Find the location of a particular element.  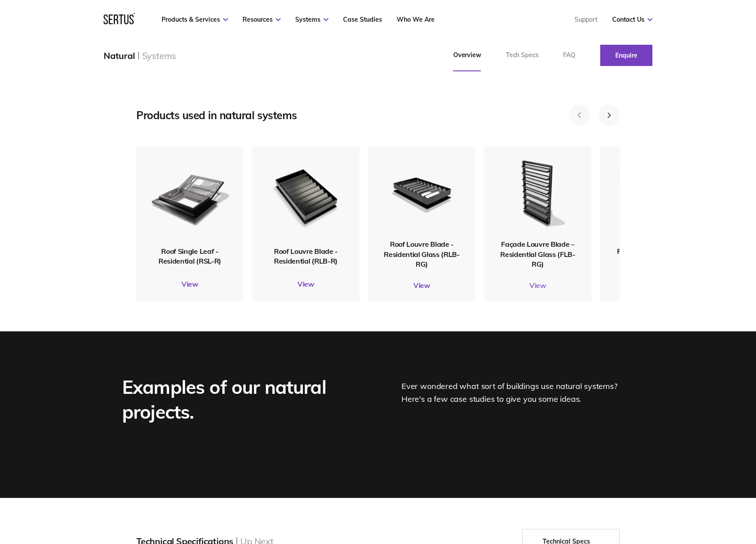

a: Enquire is located at coordinates (626, 56).